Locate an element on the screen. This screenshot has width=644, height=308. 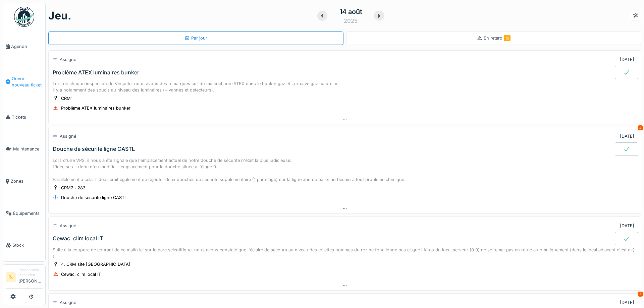
span: En retard is located at coordinates (497, 38).